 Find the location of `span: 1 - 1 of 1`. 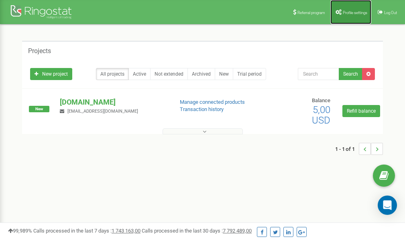

span: 1 - 1 of 1 is located at coordinates (347, 149).